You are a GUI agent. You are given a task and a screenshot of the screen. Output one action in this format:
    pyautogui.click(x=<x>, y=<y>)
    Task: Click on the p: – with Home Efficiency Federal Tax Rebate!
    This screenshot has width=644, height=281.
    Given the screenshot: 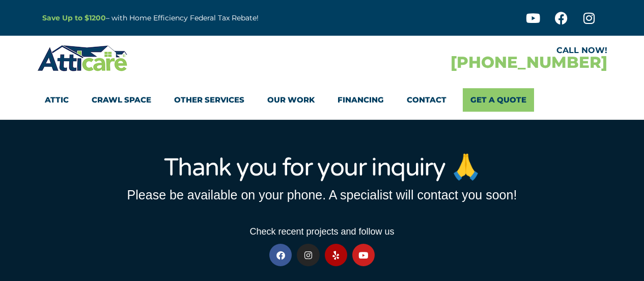 What is the action you would take?
    pyautogui.click(x=207, y=18)
    